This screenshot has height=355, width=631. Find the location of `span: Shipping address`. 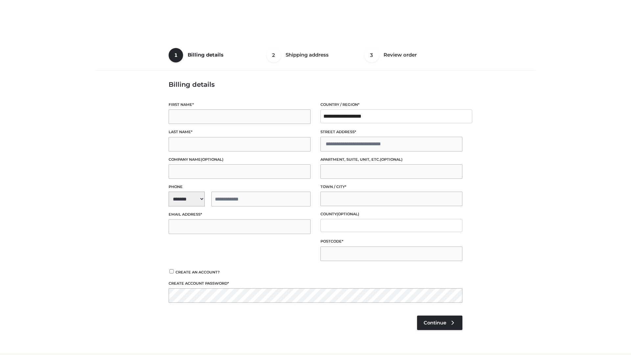

span: Shipping address is located at coordinates (307, 55).